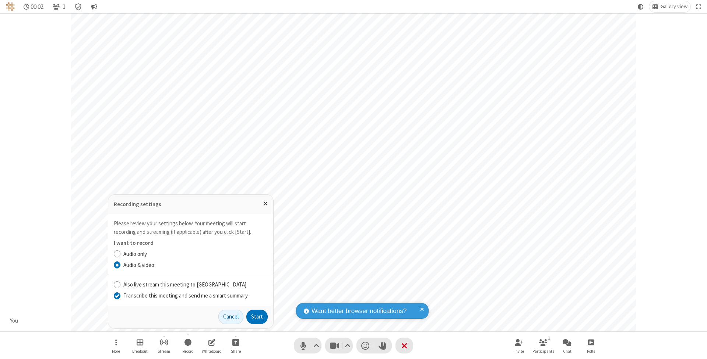 This screenshot has height=359, width=707. What do you see at coordinates (519, 351) in the screenshot?
I see `span: Invite` at bounding box center [519, 351].